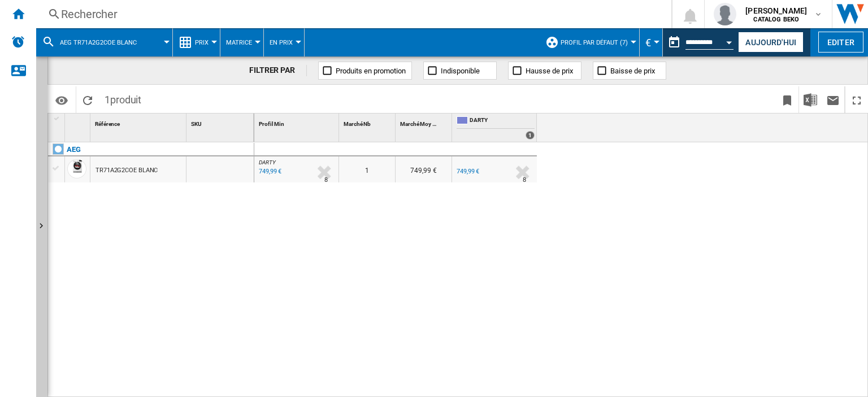 The width and height of the screenshot is (868, 397). What do you see at coordinates (281, 42) in the screenshot?
I see `span: En Prix` at bounding box center [281, 42].